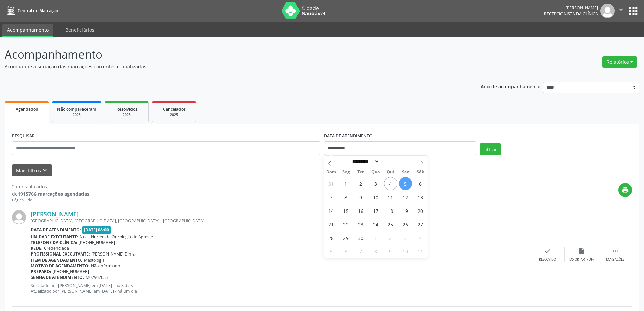  I want to click on button: Filtrar, so click(490, 149).